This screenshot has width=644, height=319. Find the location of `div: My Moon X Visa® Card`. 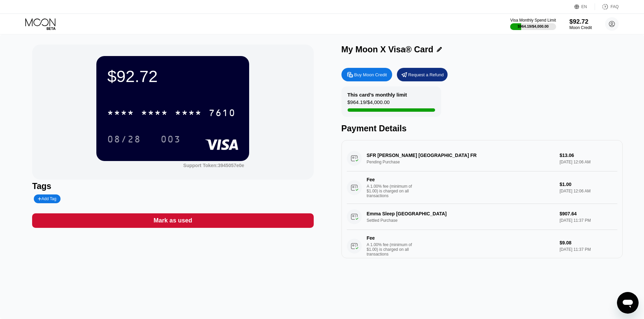

div: My Moon X Visa® Card is located at coordinates (387, 49).